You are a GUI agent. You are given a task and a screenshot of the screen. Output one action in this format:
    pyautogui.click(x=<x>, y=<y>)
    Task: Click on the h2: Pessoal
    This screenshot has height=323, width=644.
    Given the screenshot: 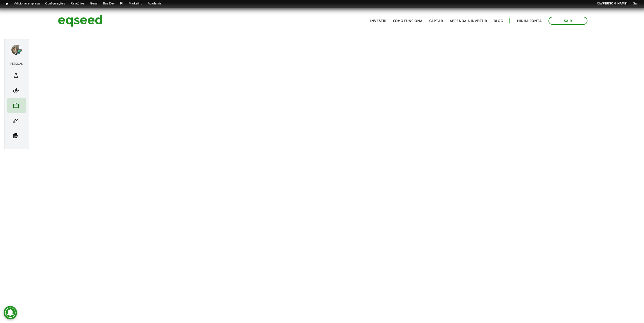 What is the action you would take?
    pyautogui.click(x=16, y=64)
    